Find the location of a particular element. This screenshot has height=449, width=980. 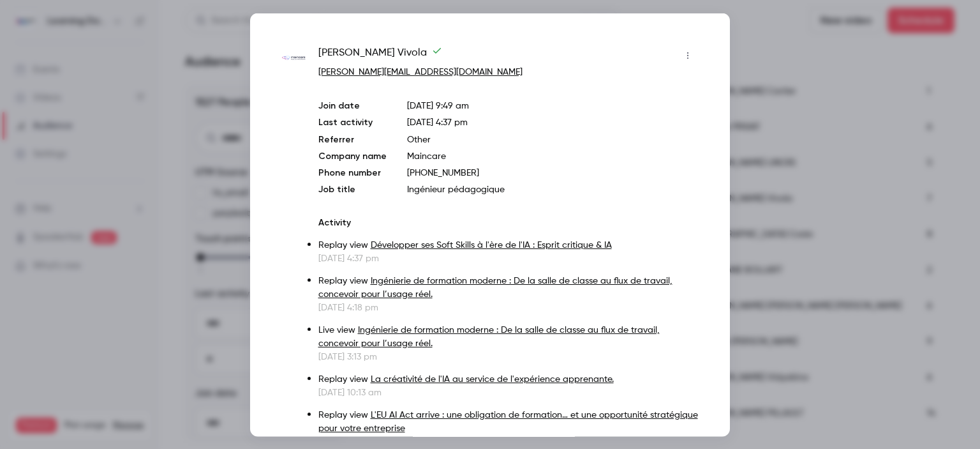

img: tab_keywords_by_traffic_grey.svg is located at coordinates (150, 79).